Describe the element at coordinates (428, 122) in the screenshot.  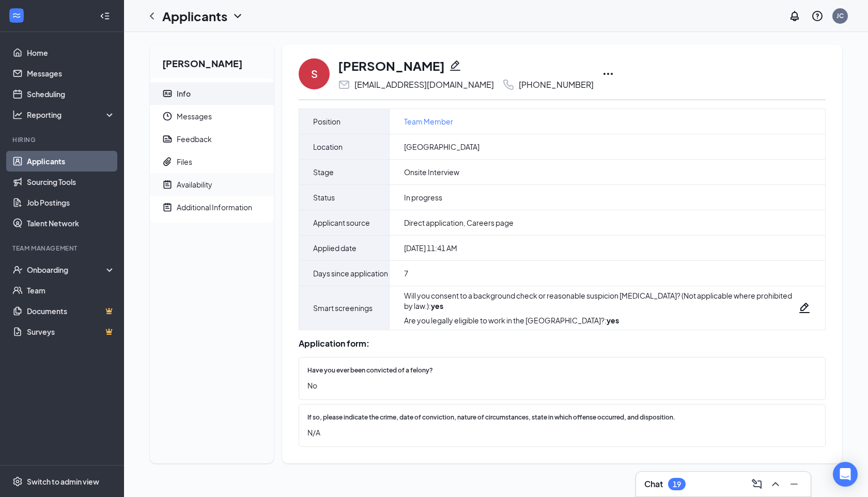
I see `span: Team Member` at that location.